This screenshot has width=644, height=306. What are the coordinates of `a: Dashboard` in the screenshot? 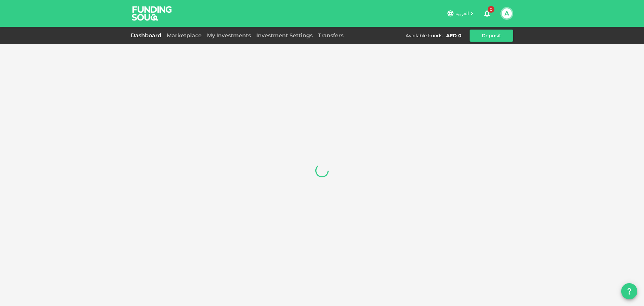 It's located at (147, 35).